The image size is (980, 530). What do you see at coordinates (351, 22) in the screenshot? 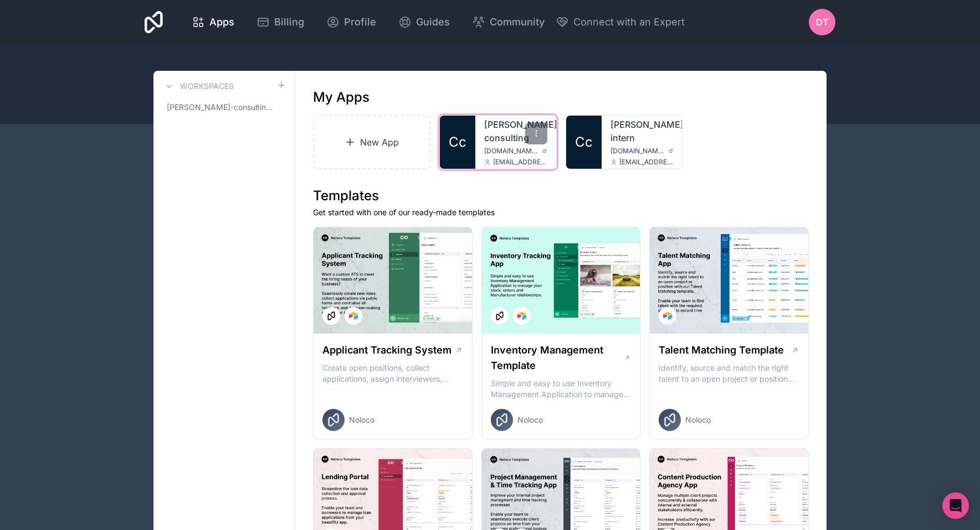
I see `a: Profile` at bounding box center [351, 22].